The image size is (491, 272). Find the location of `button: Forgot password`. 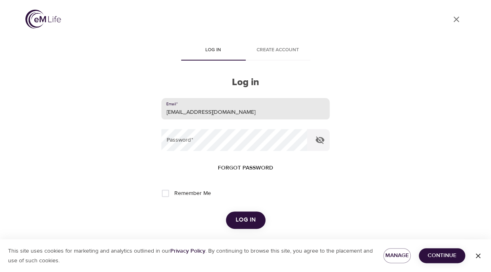

button: Forgot password is located at coordinates (245, 168).